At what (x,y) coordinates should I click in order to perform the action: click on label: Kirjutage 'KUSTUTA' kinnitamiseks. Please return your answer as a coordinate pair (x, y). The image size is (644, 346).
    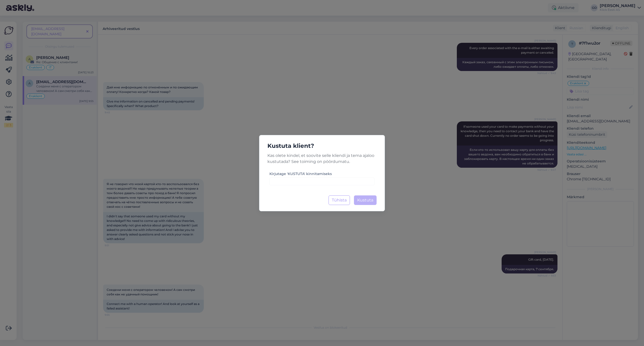
    Looking at the image, I should click on (301, 174).